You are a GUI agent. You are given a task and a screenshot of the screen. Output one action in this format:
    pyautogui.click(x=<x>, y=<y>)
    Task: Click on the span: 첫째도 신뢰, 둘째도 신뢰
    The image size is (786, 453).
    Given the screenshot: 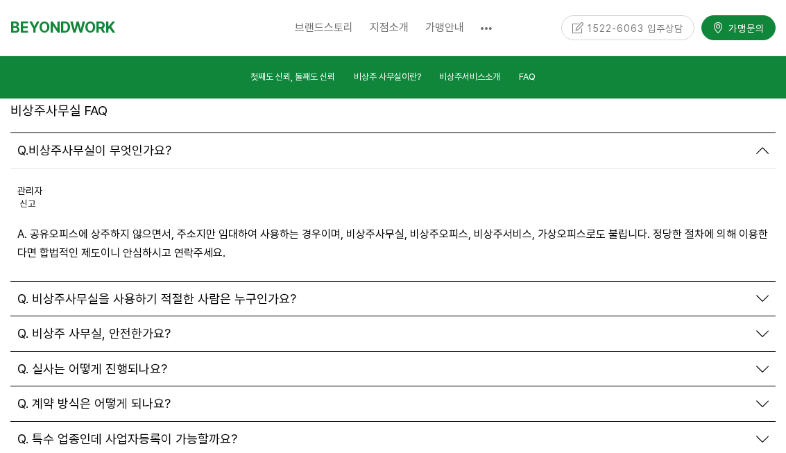 What is the action you would take?
    pyautogui.click(x=293, y=76)
    